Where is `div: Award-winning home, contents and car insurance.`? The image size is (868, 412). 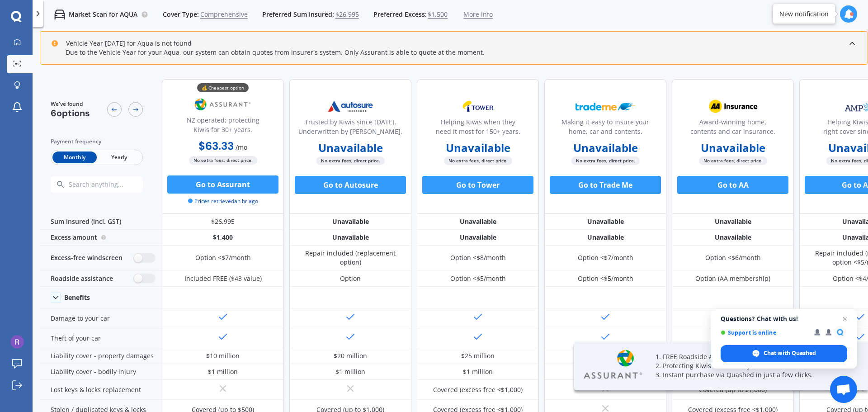 div: Award-winning home, contents and car insurance. is located at coordinates (733, 129).